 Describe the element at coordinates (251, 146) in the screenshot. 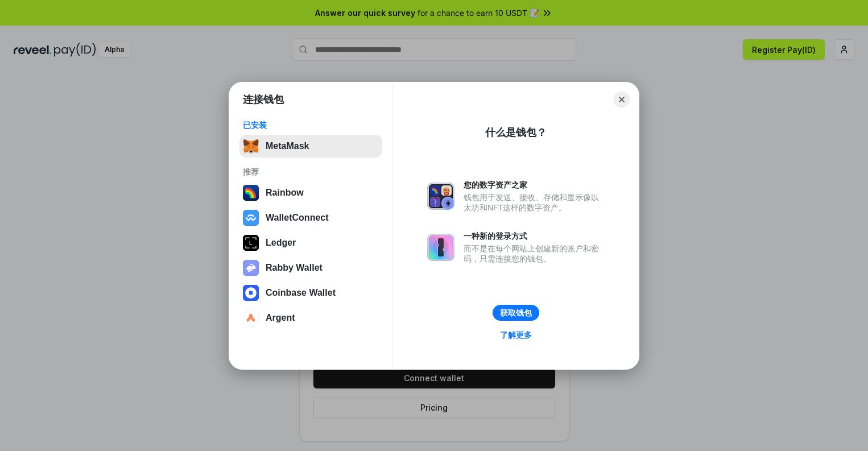

I see `img: svg+xml,%3Csvg%20fill%3D%22none%22%20height%3D%2233%22%20viewBox%3D%220%200%2035%2033%22%20width%...` at that location.